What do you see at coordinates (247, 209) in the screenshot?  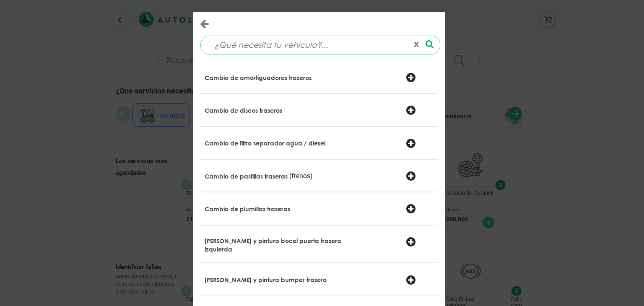 I see `p: Cambio de plumillas traseras` at bounding box center [247, 209].